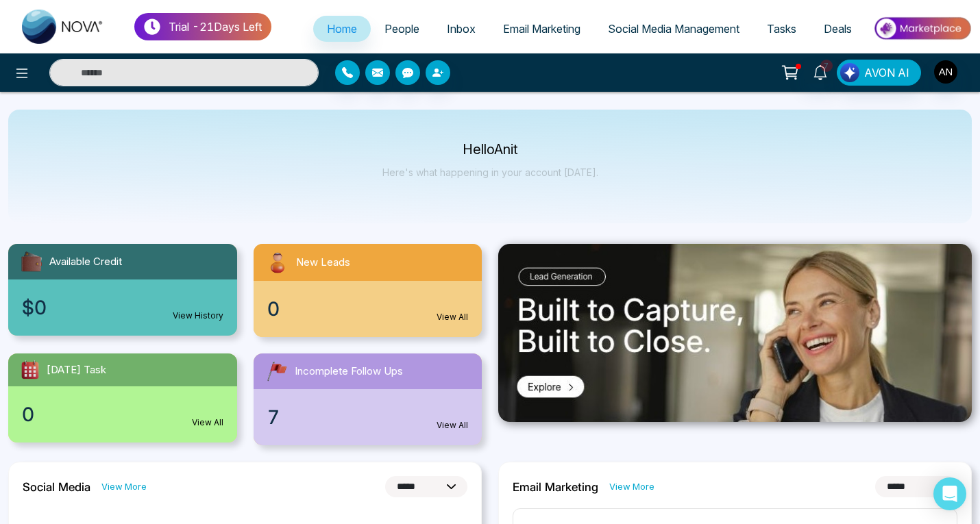 This screenshot has height=524, width=980. I want to click on p: Hello Anit, so click(490, 150).